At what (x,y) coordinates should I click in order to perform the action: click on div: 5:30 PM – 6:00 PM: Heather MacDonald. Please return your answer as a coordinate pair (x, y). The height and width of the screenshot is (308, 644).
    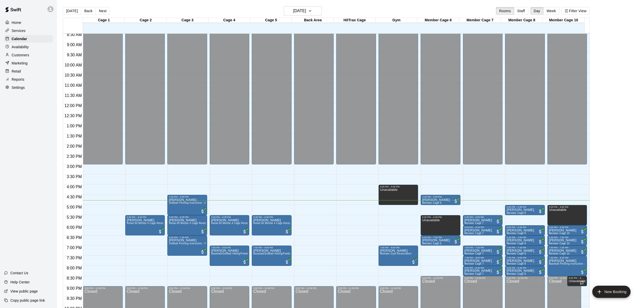
    Looking at the image, I should click on (483, 221).